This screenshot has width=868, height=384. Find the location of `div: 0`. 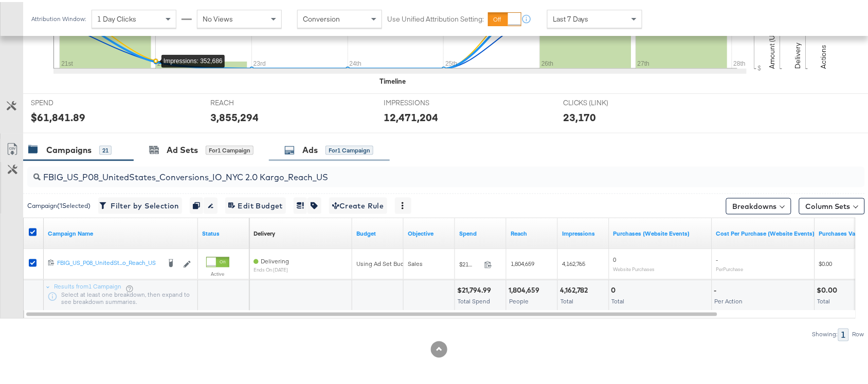

div: 0 is located at coordinates (614, 289).